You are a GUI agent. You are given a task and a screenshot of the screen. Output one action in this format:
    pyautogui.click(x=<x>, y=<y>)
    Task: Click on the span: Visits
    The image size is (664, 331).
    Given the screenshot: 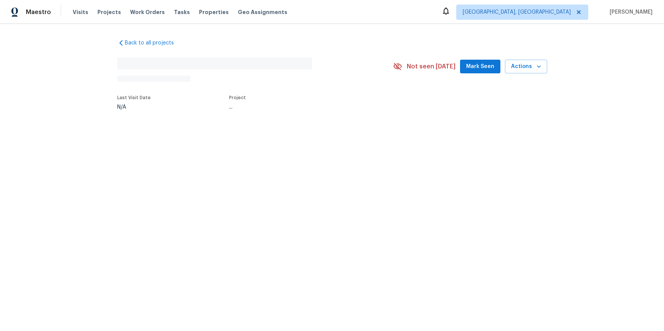 What is the action you would take?
    pyautogui.click(x=80, y=12)
    